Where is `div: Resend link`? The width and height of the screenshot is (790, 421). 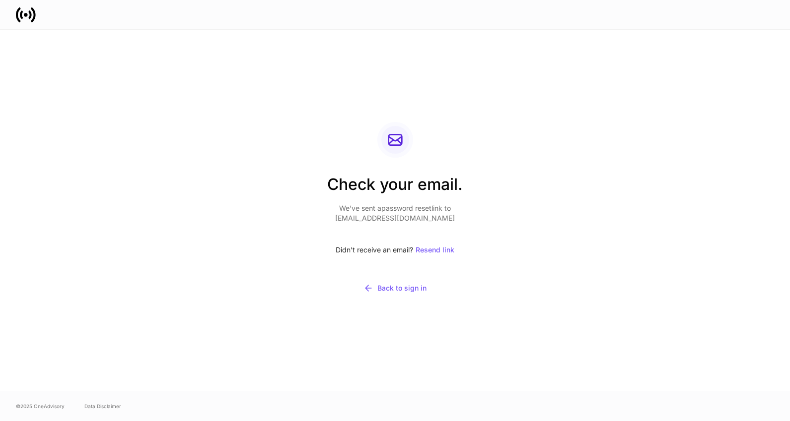 div: Resend link is located at coordinates (435, 250).